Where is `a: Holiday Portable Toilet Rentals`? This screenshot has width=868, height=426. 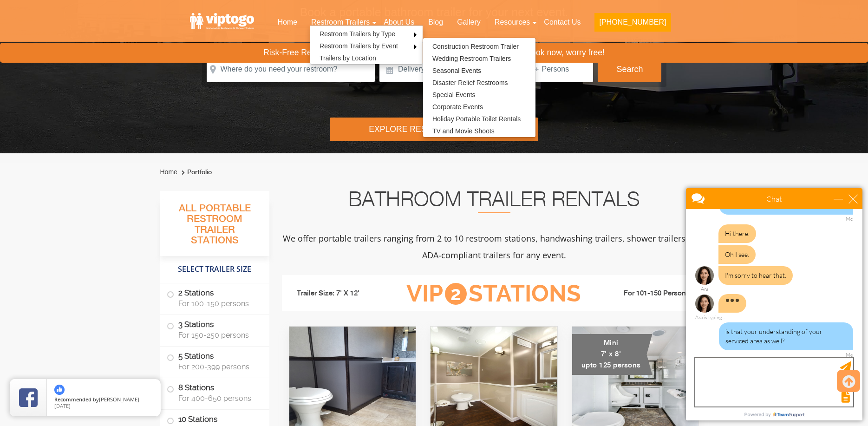 a: Holiday Portable Toilet Rentals is located at coordinates (477, 119).